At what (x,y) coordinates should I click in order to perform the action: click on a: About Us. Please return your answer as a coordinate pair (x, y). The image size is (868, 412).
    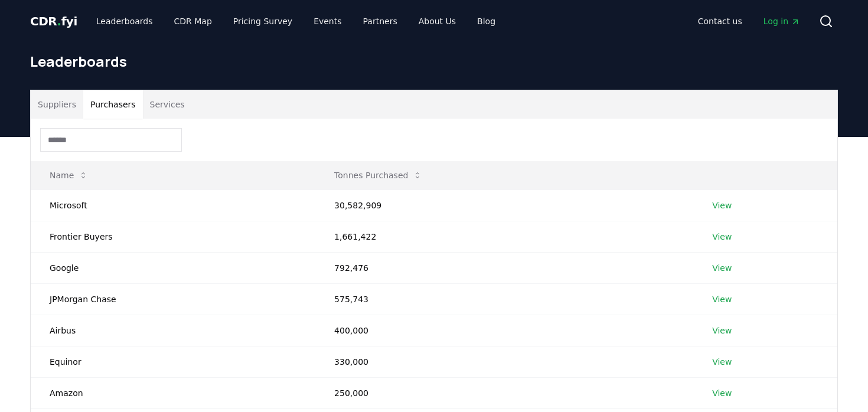
    Looking at the image, I should click on (437, 22).